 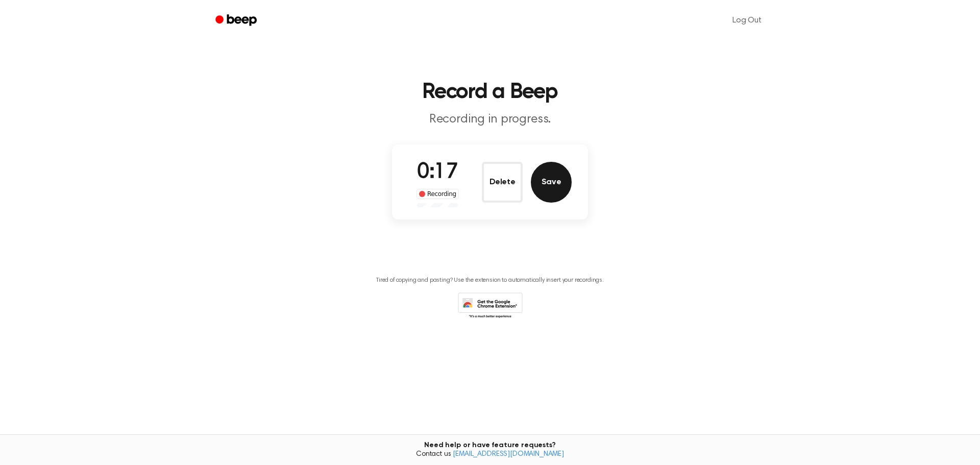 I want to click on p: Recording in progress., so click(x=490, y=120).